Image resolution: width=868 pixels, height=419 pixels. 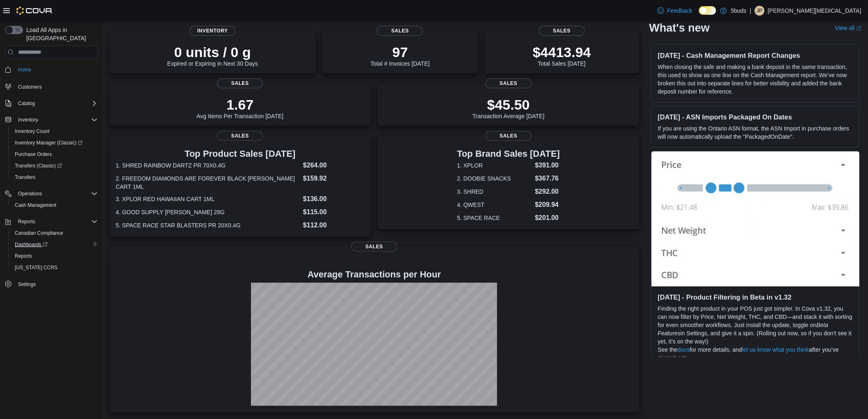 What do you see at coordinates (28, 119) in the screenshot?
I see `button: Inventory` at bounding box center [28, 119].